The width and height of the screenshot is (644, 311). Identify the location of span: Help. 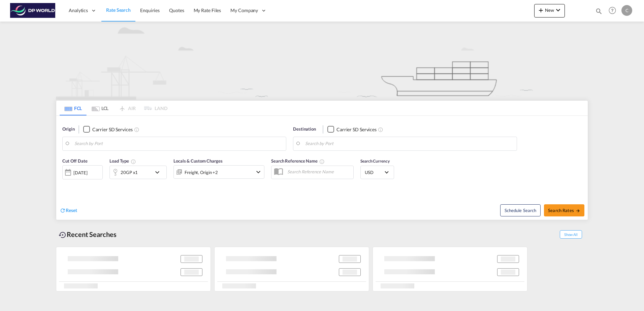
(613, 10).